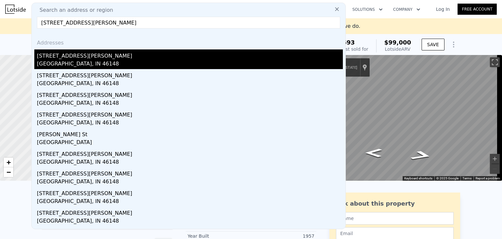 The height and width of the screenshot is (239, 502). Describe the element at coordinates (477, 9) in the screenshot. I see `a: Free Account` at that location.